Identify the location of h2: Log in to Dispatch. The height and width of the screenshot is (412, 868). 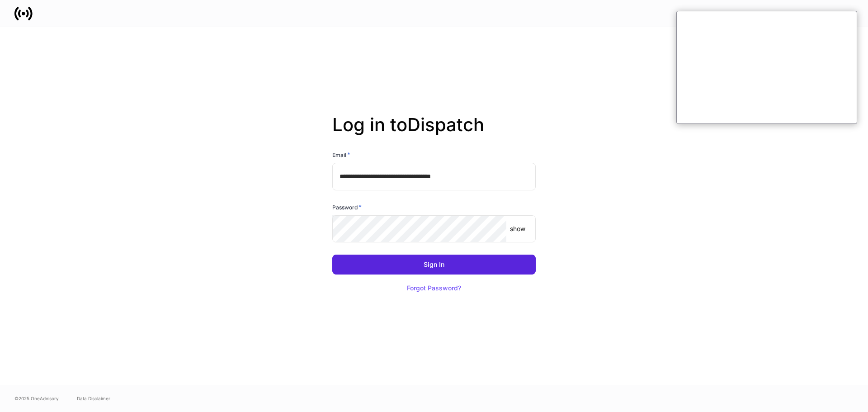
(434, 132).